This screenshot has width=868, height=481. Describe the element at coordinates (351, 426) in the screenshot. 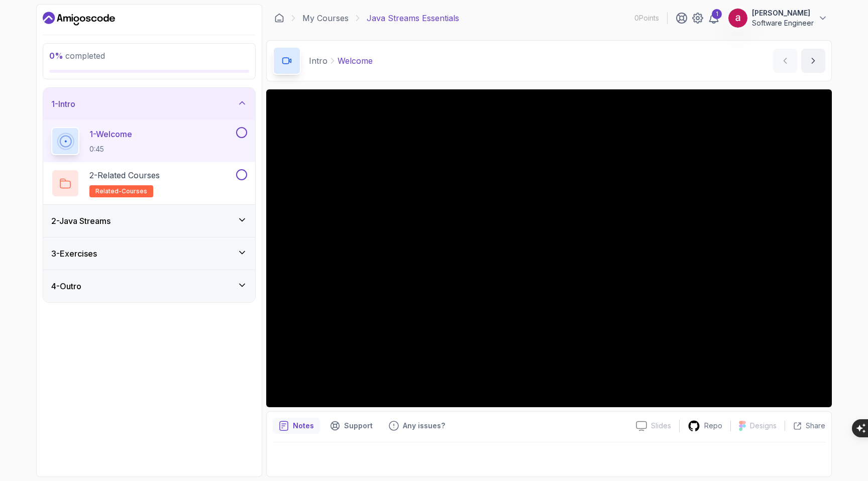

I see `button: Support button` at that location.